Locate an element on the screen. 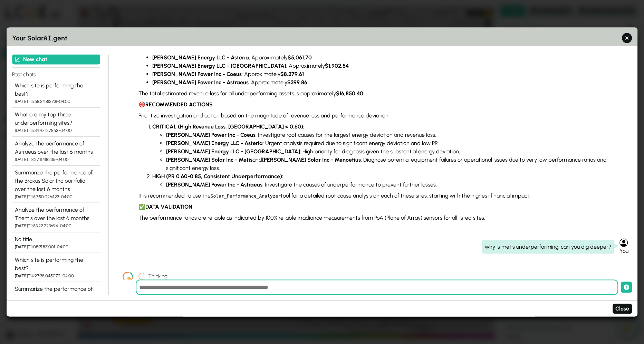  strong: RECOMMENDED ACTIONS is located at coordinates (179, 104).